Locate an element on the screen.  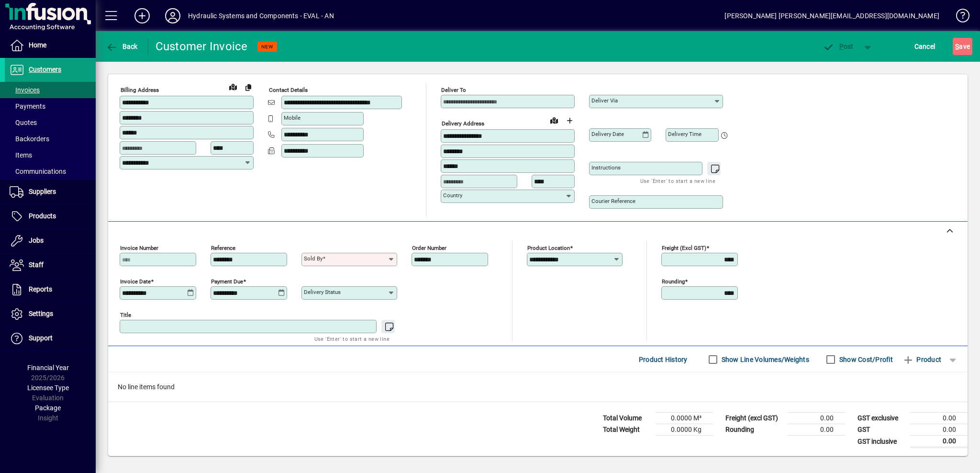
a: Jobs is located at coordinates (50, 241).